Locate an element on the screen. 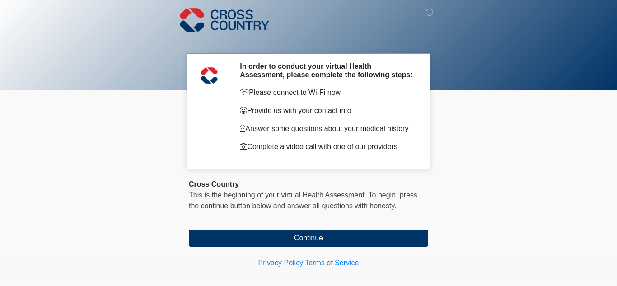 The width and height of the screenshot is (617, 286). span: To begin, is located at coordinates (384, 195).